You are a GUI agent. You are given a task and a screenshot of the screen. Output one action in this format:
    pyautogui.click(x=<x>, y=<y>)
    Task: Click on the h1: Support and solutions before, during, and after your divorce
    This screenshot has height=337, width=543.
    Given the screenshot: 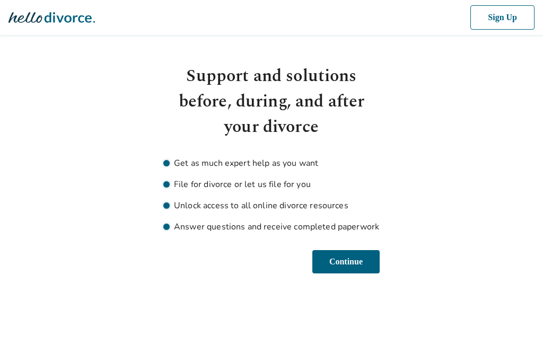 What is the action you would take?
    pyautogui.click(x=272, y=102)
    